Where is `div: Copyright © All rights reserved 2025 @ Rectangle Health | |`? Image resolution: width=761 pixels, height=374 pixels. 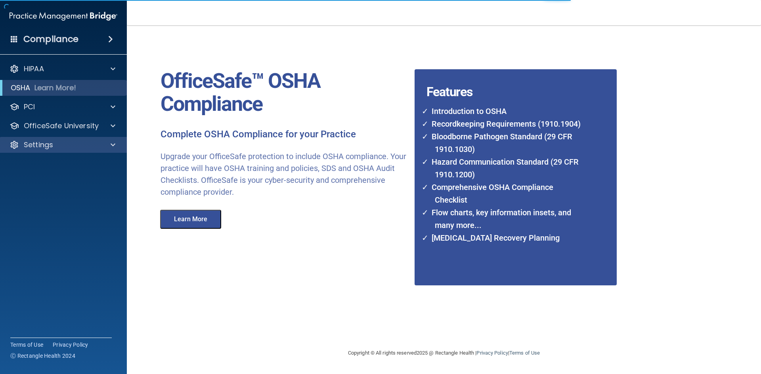 div: Copyright © All rights reserved 2025 @ Rectangle Health | | is located at coordinates (444, 353).